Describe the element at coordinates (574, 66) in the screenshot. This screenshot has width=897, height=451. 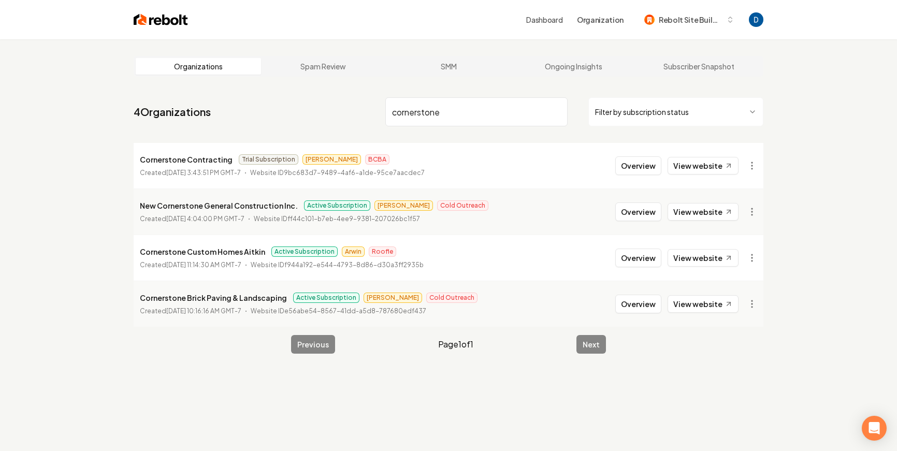
I see `a: Ongoing Insights` at that location.